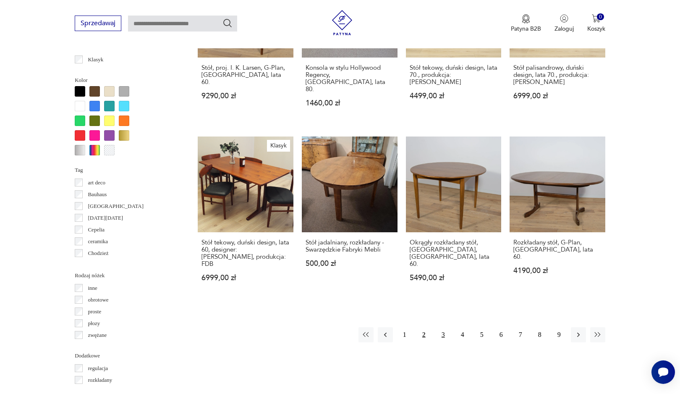  I want to click on button: 2, so click(424, 335).